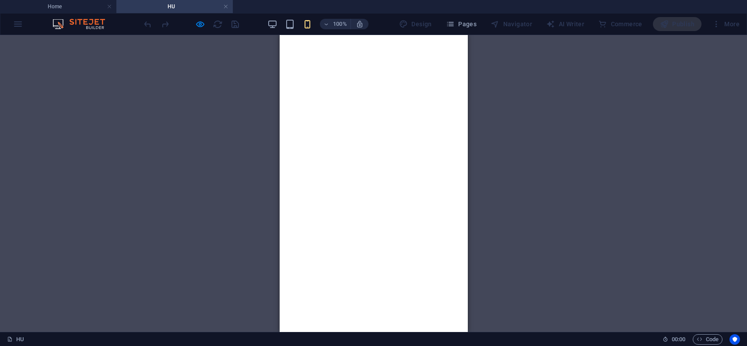 This screenshot has height=346, width=747. I want to click on button: Usercentrics, so click(735, 340).